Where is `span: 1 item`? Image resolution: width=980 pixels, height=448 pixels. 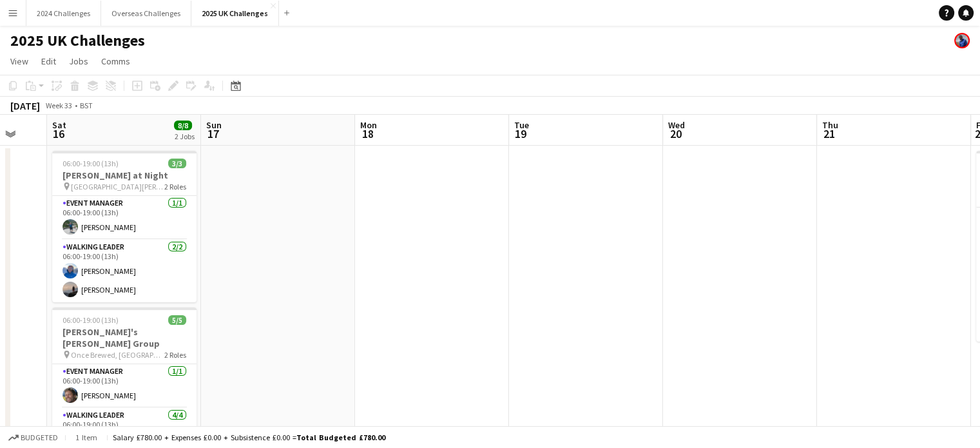
span: 1 item is located at coordinates (86, 436).